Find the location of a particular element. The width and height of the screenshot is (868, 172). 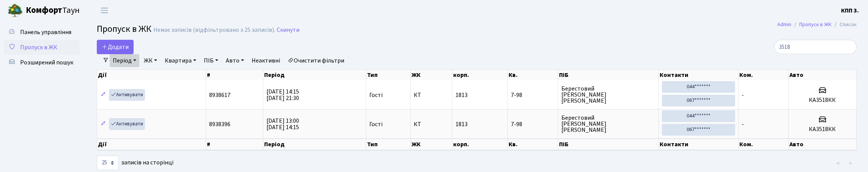

a: ПІБ is located at coordinates (211, 61).